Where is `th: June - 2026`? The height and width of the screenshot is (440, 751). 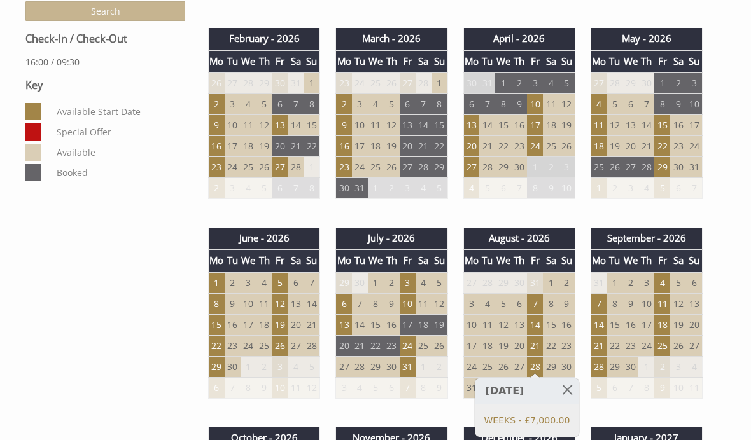 th: June - 2026 is located at coordinates (264, 239).